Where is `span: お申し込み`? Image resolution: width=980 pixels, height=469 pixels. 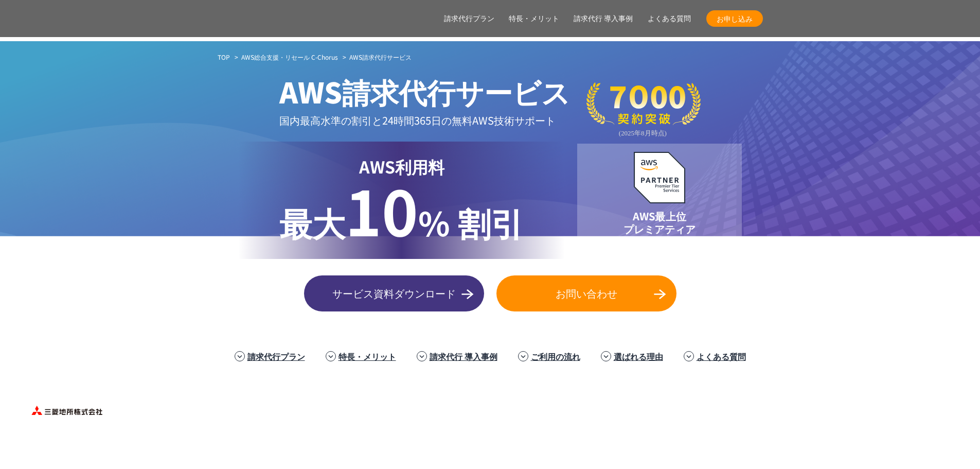 span: お申し込み is located at coordinates (735, 19).